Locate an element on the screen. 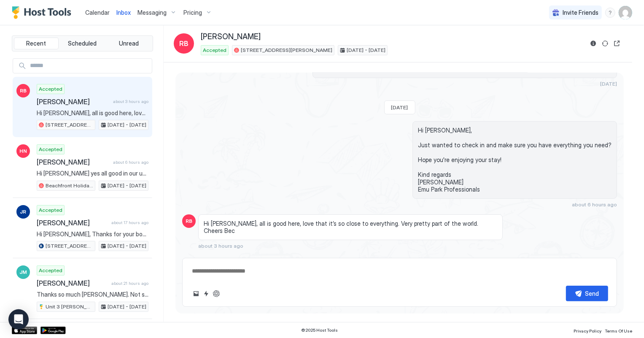  div: Host Tools Logo is located at coordinates (43, 13).